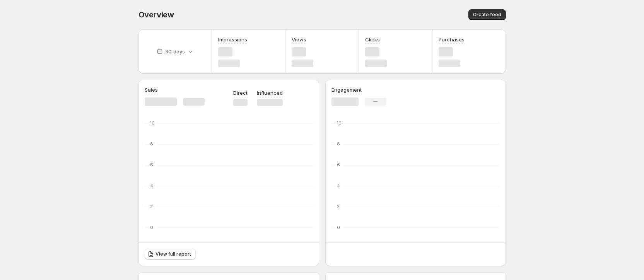 This screenshot has width=644, height=280. What do you see at coordinates (156, 14) in the screenshot?
I see `span: Overview` at bounding box center [156, 14].